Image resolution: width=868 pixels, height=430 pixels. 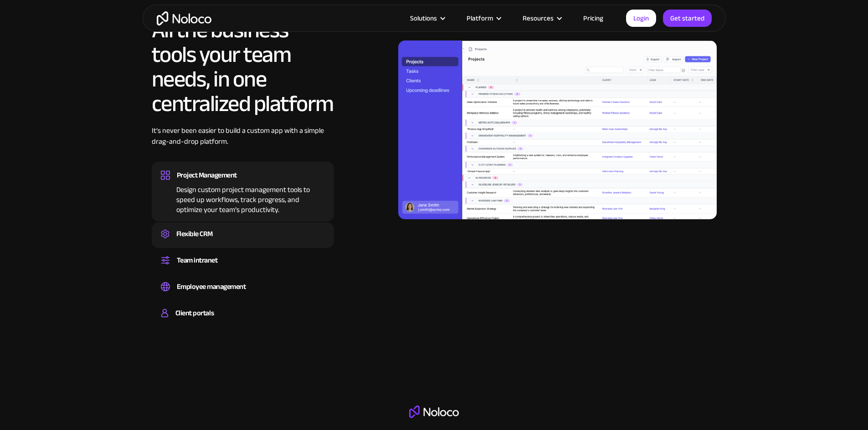 I want to click on a: Get started, so click(x=687, y=18).